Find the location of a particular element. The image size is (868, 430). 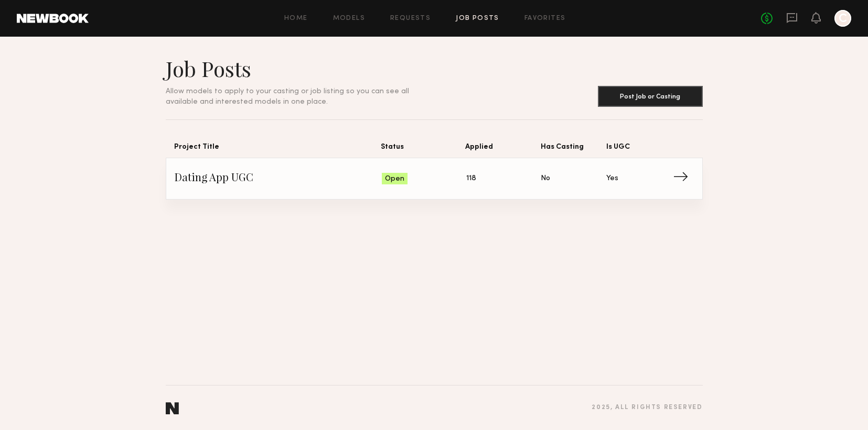

a: Dating App UGCOpen118NoYes→ is located at coordinates (434, 179).